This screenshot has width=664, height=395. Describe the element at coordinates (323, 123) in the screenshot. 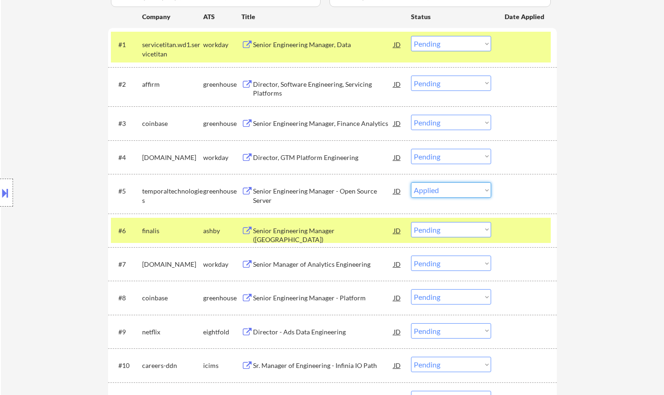

I see `div: Senior Engineering Manager, Finance Analytics` at that location.